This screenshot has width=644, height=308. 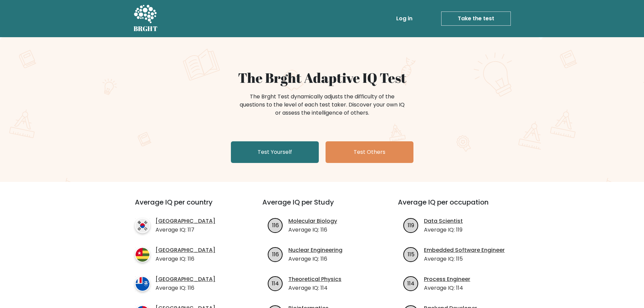 What do you see at coordinates (404, 18) in the screenshot?
I see `a: Log in` at bounding box center [404, 18].